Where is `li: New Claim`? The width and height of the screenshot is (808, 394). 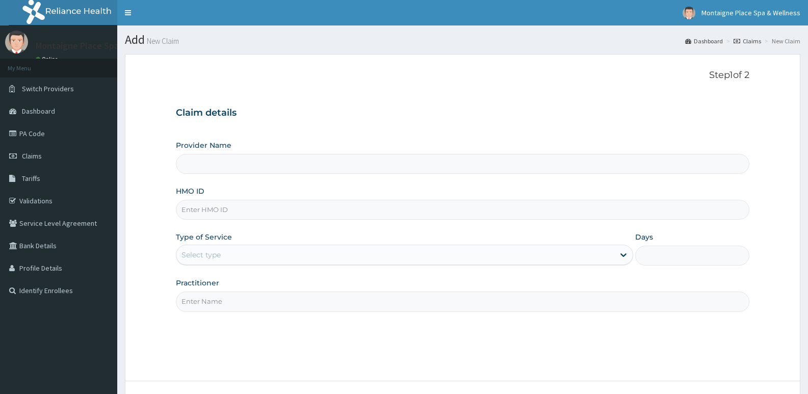 li: New Claim is located at coordinates (781, 41).